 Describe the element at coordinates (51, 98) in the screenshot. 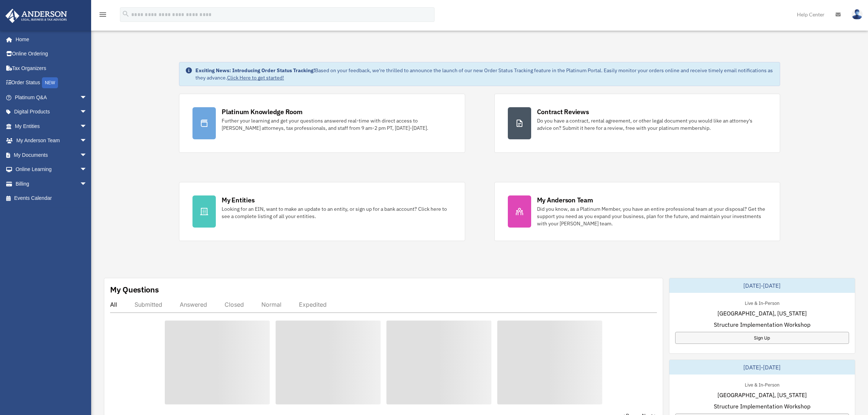

I see `a: Platinum Q&Aarrow_drop_down` at that location.